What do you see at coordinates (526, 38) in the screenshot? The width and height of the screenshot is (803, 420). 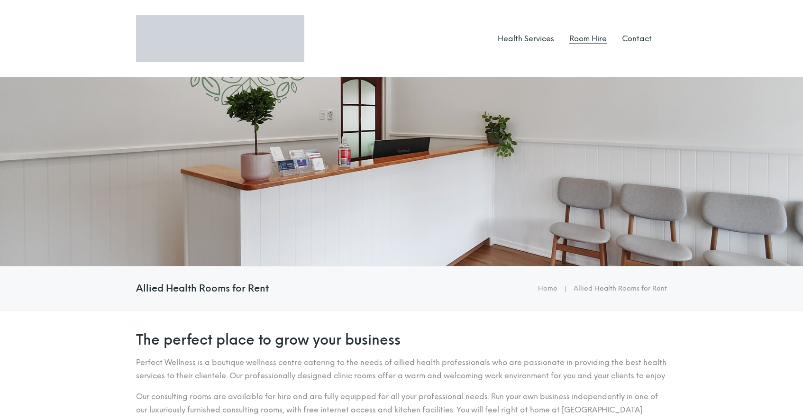 I see `a: Health Services` at bounding box center [526, 38].